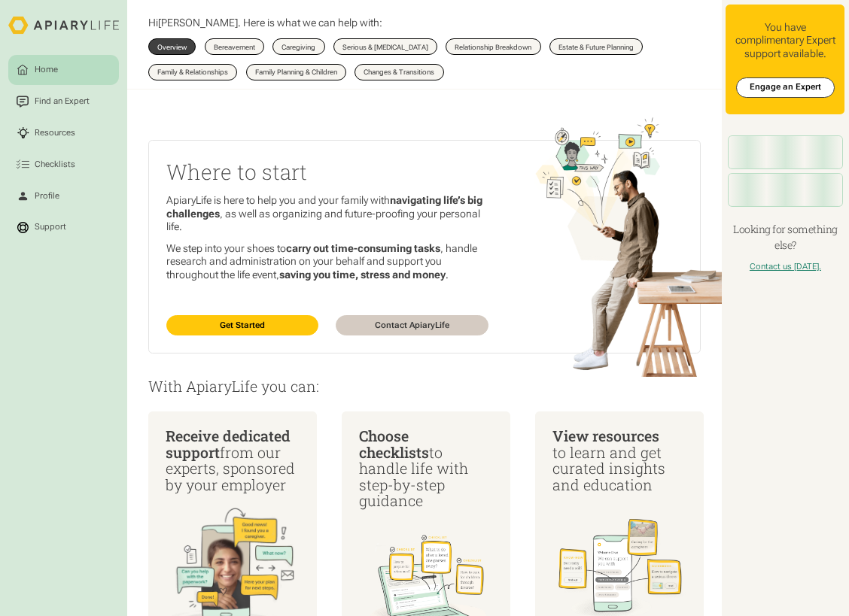 The height and width of the screenshot is (616, 849). What do you see at coordinates (296, 71) in the screenshot?
I see `div: Family Planning & Children` at bounding box center [296, 71].